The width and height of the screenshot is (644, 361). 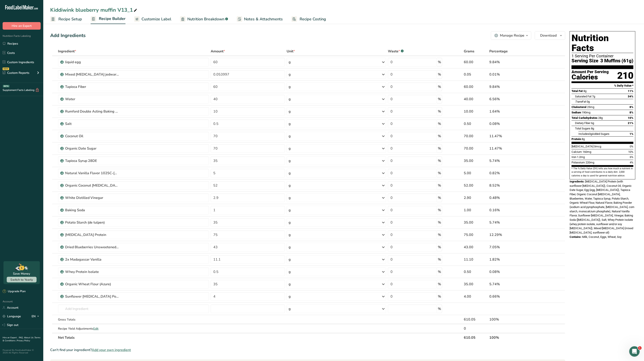 What do you see at coordinates (475, 173) in the screenshot?
I see `div: 5.00` at bounding box center [475, 173].